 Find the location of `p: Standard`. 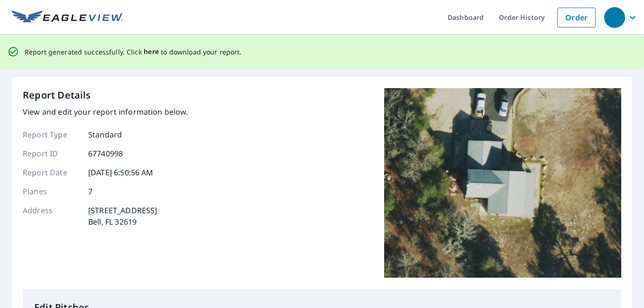

p: Standard is located at coordinates (105, 135).